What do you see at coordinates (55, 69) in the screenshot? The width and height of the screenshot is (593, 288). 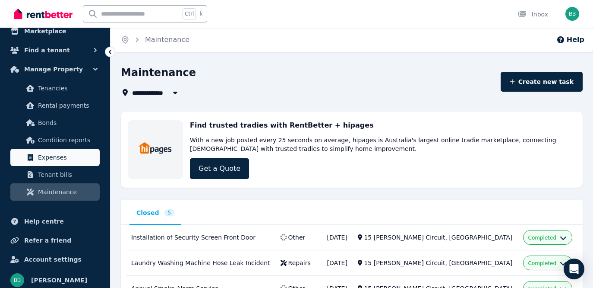 I see `button: Manage Property` at bounding box center [55, 69].